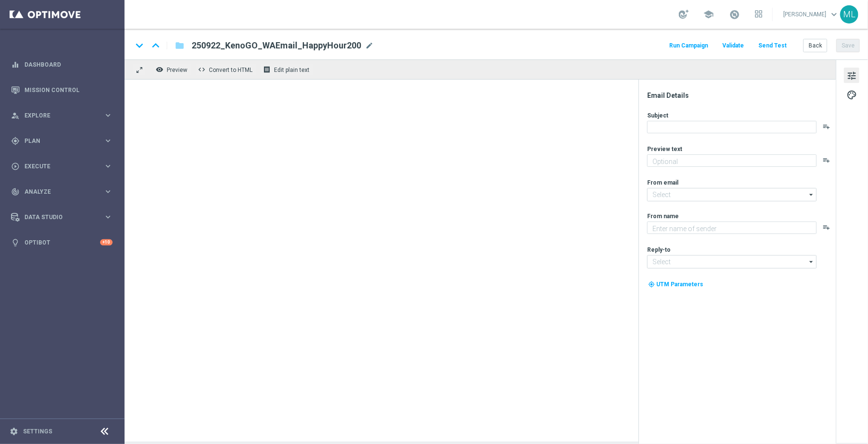  What do you see at coordinates (733, 46) in the screenshot?
I see `span: Validate` at bounding box center [733, 46].